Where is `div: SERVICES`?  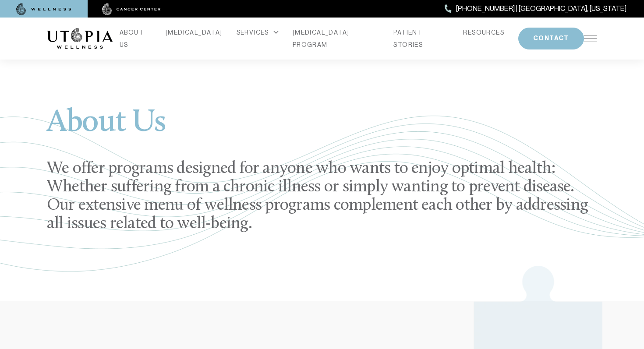 div: SERVICES is located at coordinates (257, 32).